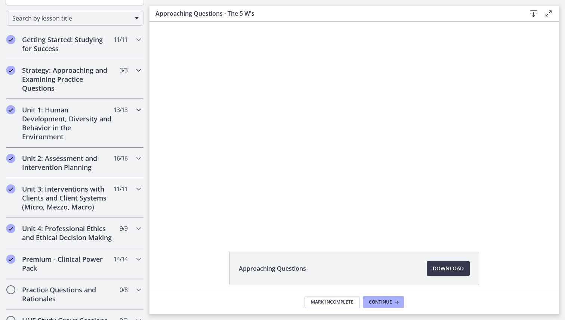 This screenshot has width=565, height=320. What do you see at coordinates (68, 294) in the screenshot?
I see `h2: Practice Questions and Rationales` at bounding box center [68, 294].